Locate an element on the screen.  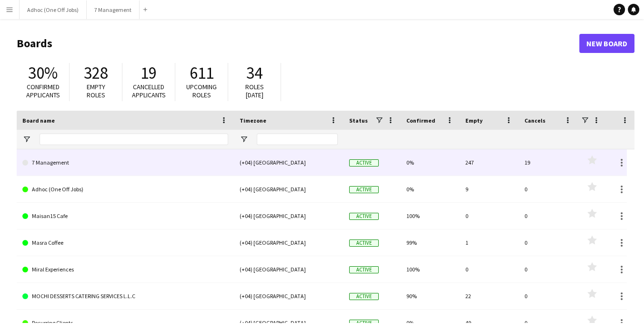
a: MOCHI DESSERTS CATERING SERVICES L.L.C is located at coordinates (125, 296).